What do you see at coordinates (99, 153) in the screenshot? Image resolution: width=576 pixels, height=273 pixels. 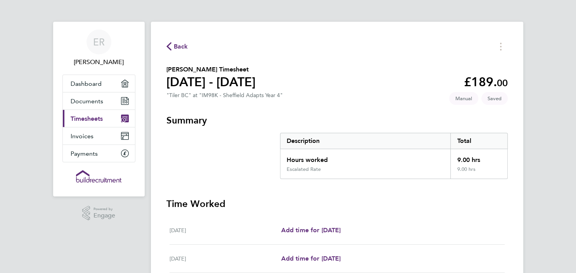 I see `a: Payments` at bounding box center [99, 153].